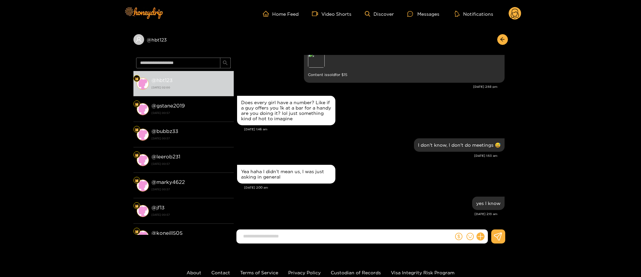 Image resolution: width=641 pixels, height=277 pixels. Describe the element at coordinates (503, 39) in the screenshot. I see `button: arrow-left` at that location.